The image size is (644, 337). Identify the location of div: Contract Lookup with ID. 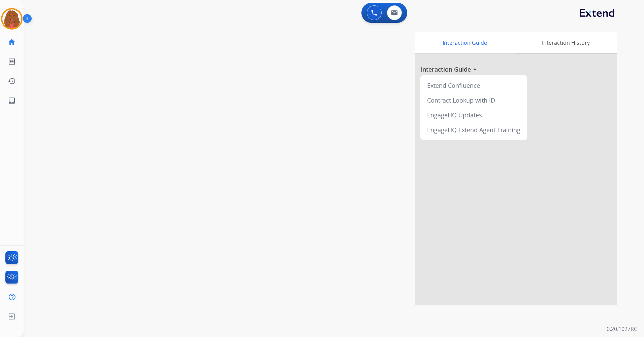
(474, 100).